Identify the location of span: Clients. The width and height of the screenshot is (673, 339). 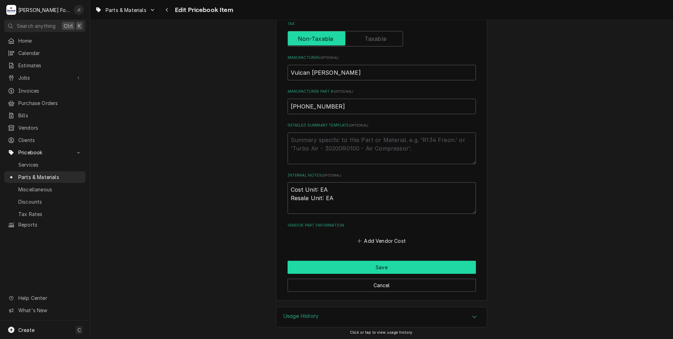
(50, 140).